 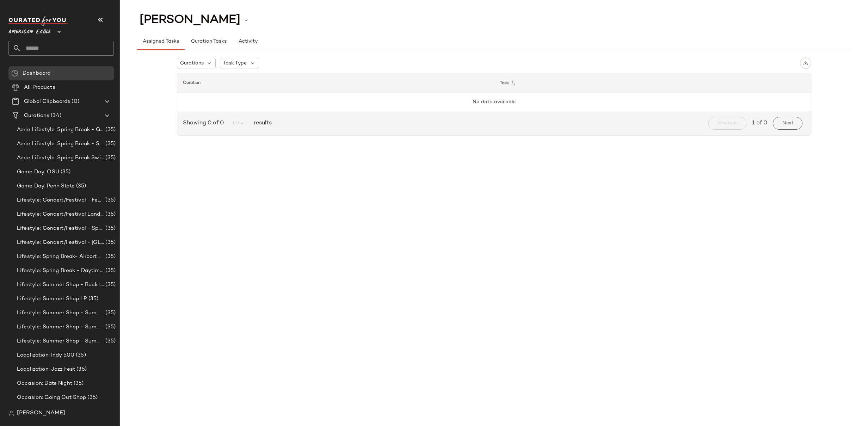 I want to click on span: Aerie Lifestyle: Spring Break Swimsuits Landing Page, so click(x=60, y=158).